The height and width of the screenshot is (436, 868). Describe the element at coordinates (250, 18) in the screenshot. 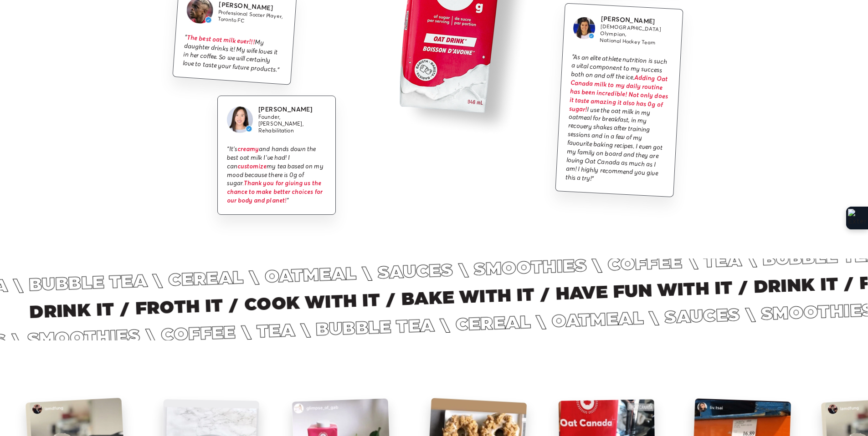

I see `div: Professional Soccer Player , Toronto FC` at that location.